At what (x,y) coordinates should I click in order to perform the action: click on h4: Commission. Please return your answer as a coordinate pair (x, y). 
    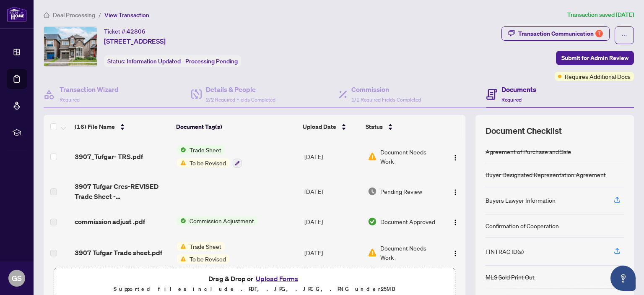
    Looking at the image, I should click on (386, 89).